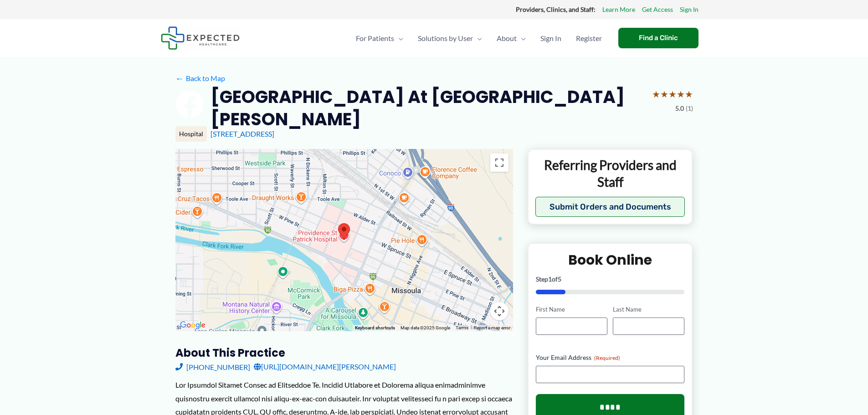 This screenshot has width=868, height=415. What do you see at coordinates (506, 38) in the screenshot?
I see `span: About` at bounding box center [506, 38].